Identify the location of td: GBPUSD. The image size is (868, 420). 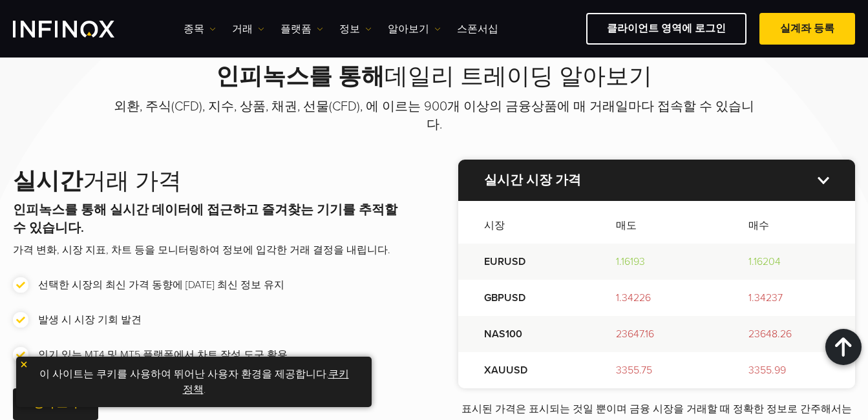
(524, 298).